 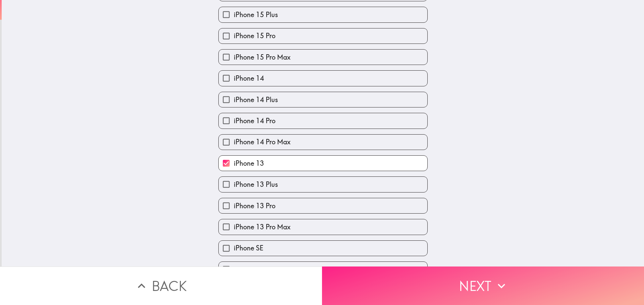 I want to click on span: iPhone 15 Pro, so click(x=255, y=36).